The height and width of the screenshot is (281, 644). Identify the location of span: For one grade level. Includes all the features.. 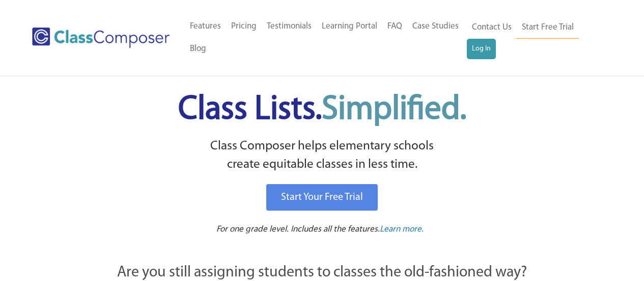
(298, 229).